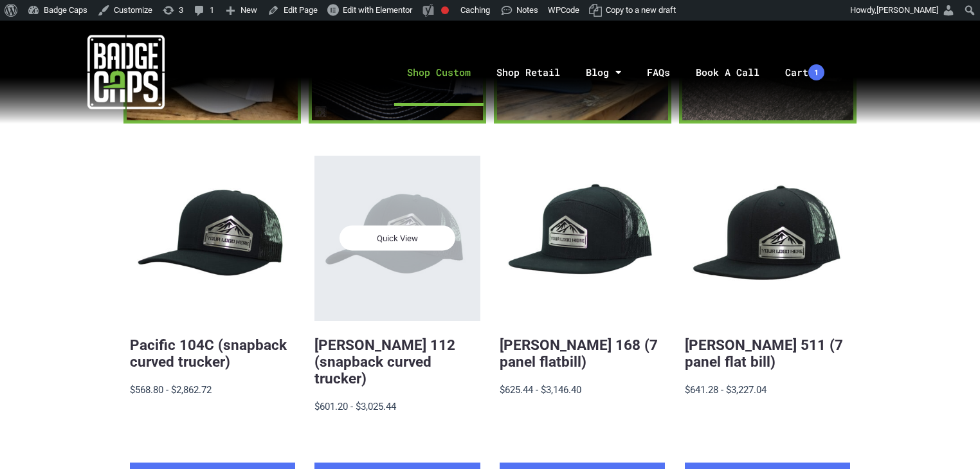 This screenshot has width=980, height=469. I want to click on span: Quick View, so click(398, 238).